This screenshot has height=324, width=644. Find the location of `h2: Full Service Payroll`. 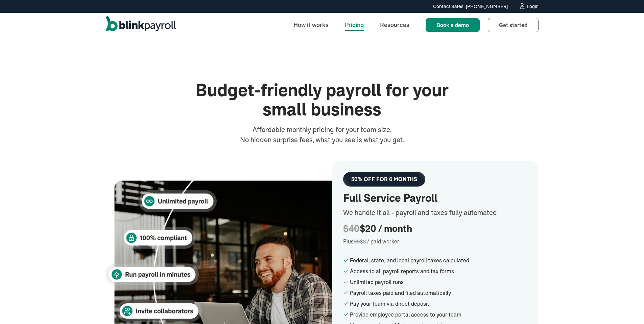

h2: Full Service Payroll is located at coordinates (435, 198).